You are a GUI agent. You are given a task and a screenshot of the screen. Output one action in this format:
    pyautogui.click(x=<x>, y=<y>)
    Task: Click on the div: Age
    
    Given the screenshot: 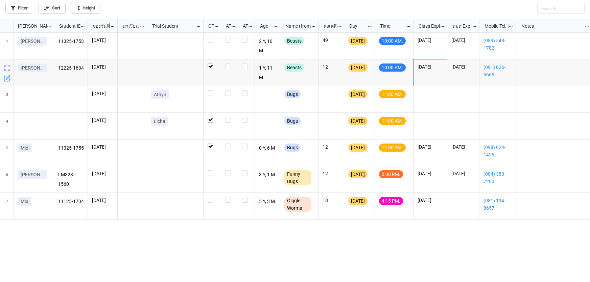 What is the action you would take?
    pyautogui.click(x=264, y=26)
    